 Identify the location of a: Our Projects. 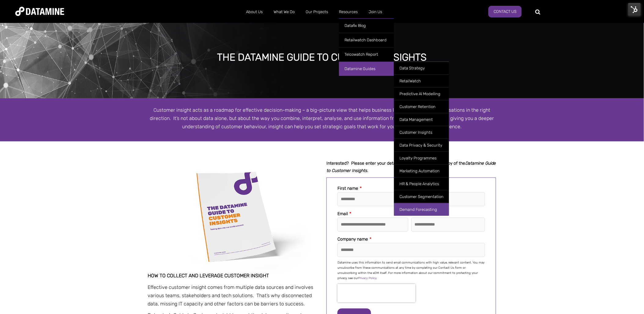
(317, 12).